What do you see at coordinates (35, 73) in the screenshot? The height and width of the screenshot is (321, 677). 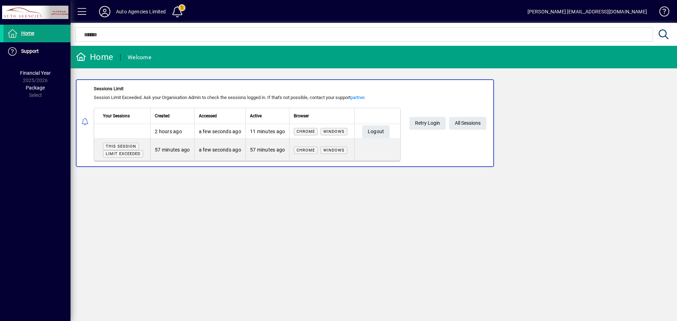 I see `span: Financial Year` at bounding box center [35, 73].